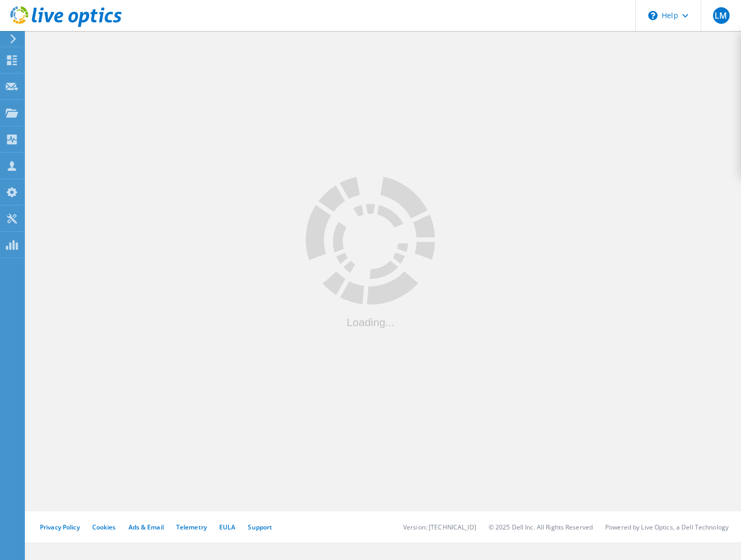 This screenshot has height=560, width=741. I want to click on a: Privacy Policy, so click(60, 527).